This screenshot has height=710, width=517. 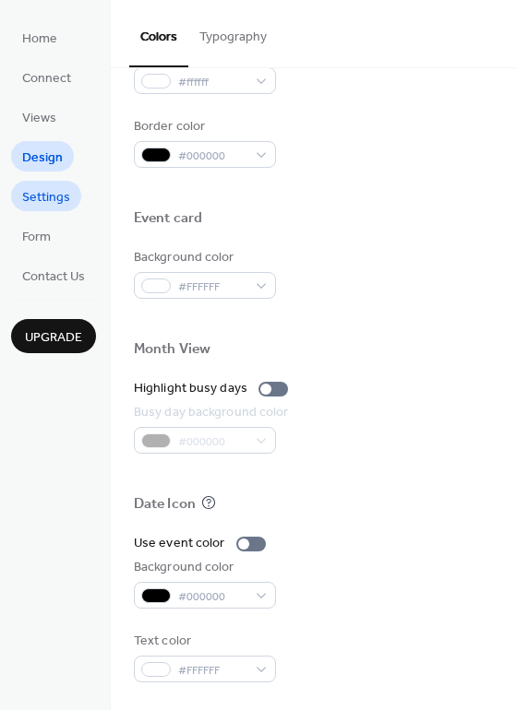 I want to click on span: Design, so click(x=42, y=158).